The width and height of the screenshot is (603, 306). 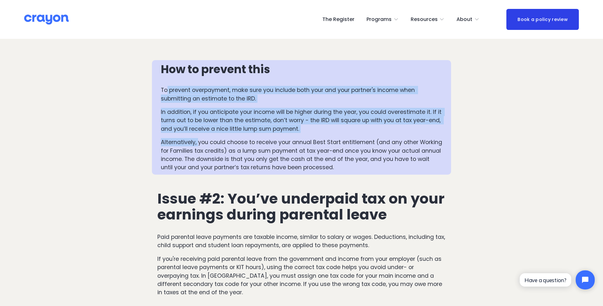 I want to click on button: Open chat widget, so click(x=71, y=15).